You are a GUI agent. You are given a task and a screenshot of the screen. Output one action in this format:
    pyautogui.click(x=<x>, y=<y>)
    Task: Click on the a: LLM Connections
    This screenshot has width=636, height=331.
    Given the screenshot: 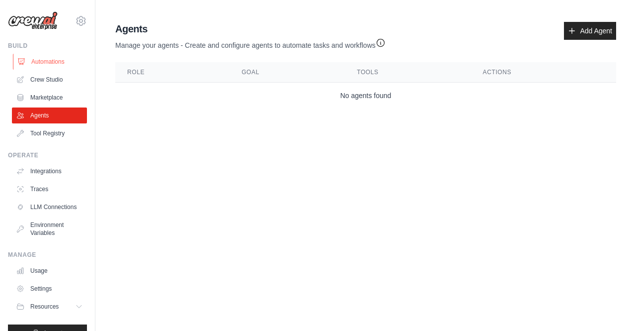 What is the action you would take?
    pyautogui.click(x=49, y=207)
    